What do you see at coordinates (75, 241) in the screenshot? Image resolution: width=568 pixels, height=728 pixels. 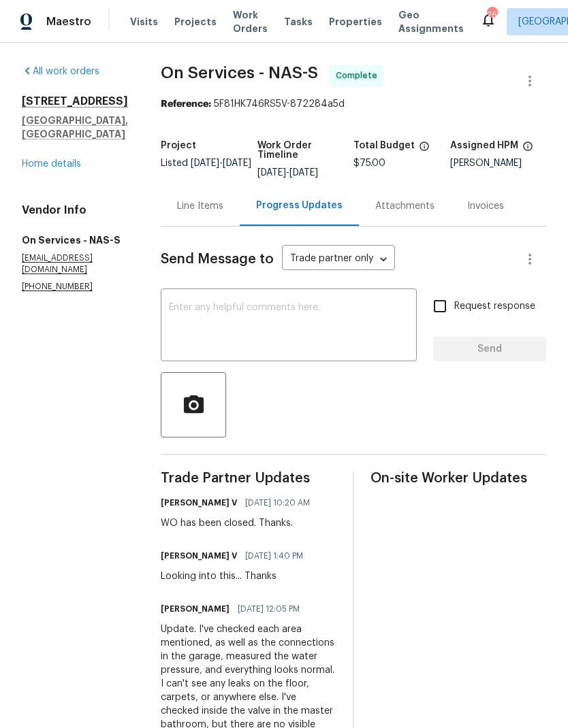 I see `h5: On Services - NAS-S` at bounding box center [75, 241].